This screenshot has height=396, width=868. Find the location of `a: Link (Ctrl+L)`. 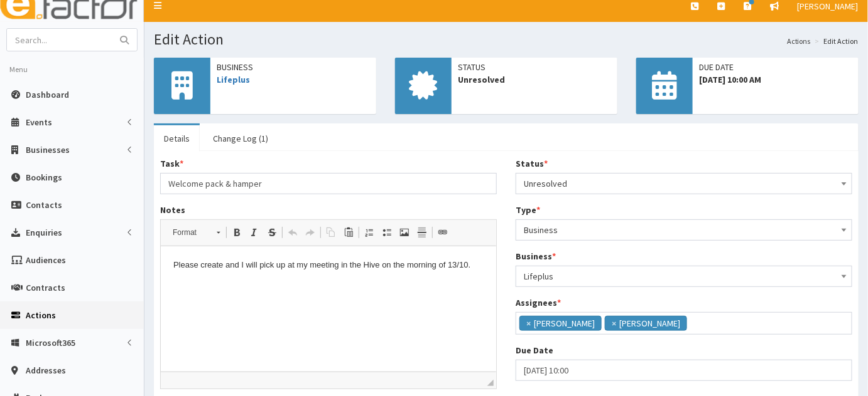

a: Link (Ctrl+L) is located at coordinates (442, 232).